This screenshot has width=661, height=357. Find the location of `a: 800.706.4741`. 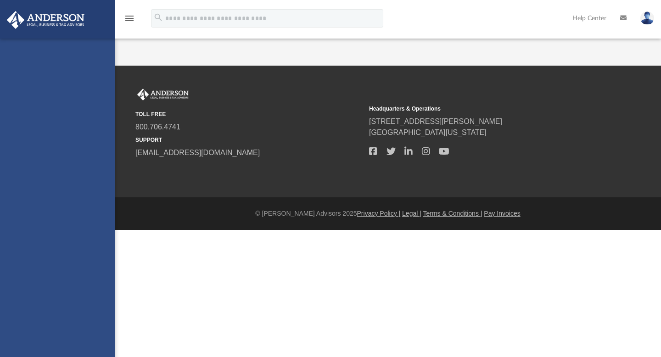

a: 800.706.4741 is located at coordinates (158, 127).